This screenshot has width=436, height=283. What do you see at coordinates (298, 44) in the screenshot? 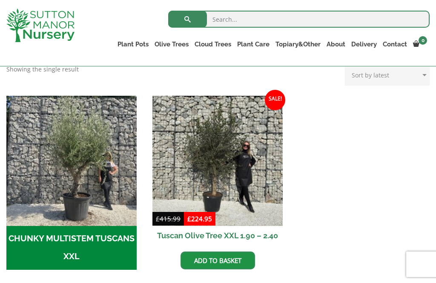
I see `a: Topiary&Other` at bounding box center [298, 44].